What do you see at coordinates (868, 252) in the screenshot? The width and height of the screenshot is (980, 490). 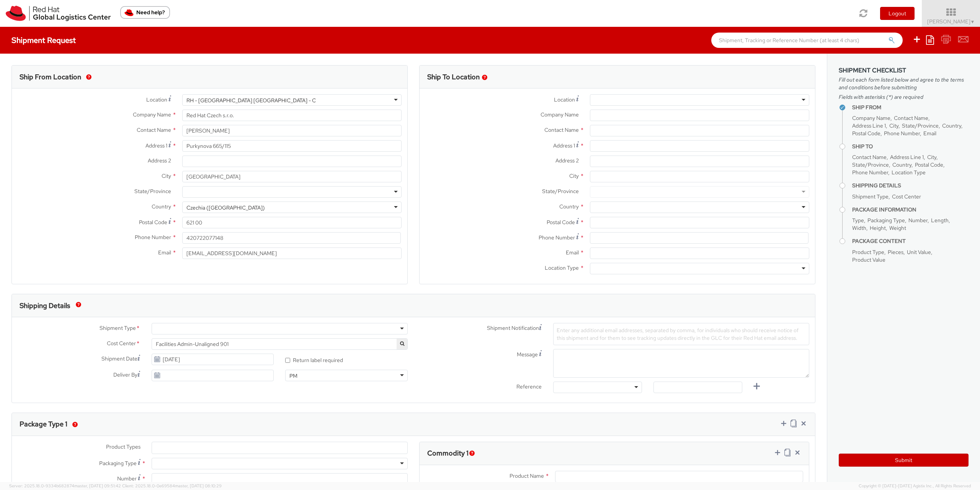 I see `span: Product Type` at bounding box center [868, 252].